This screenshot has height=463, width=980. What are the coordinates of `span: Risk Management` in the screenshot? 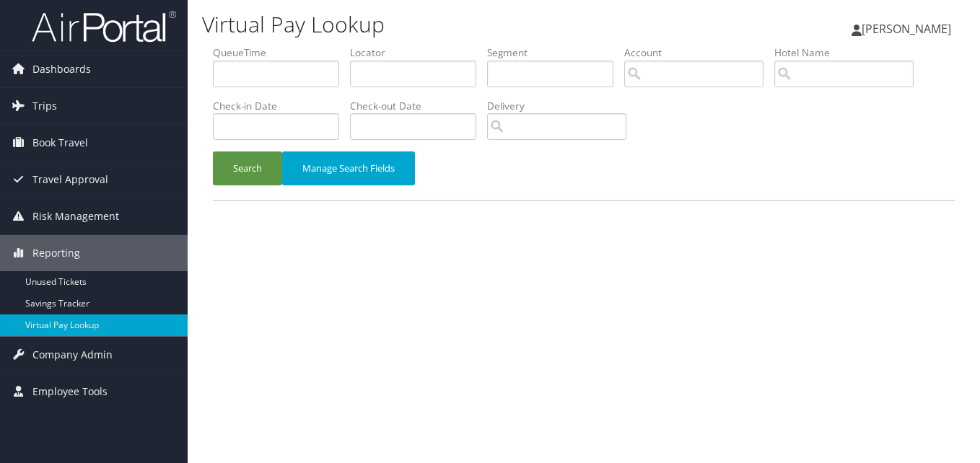 It's located at (76, 217).